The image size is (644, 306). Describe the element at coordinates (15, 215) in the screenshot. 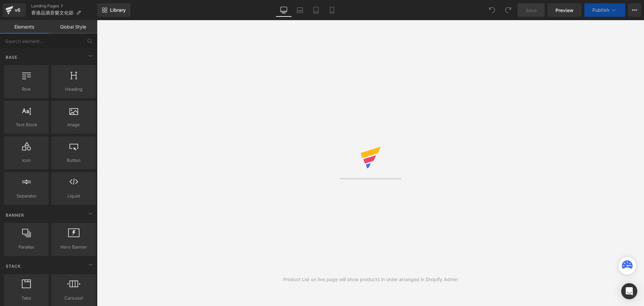

I see `span: Banner` at that location.